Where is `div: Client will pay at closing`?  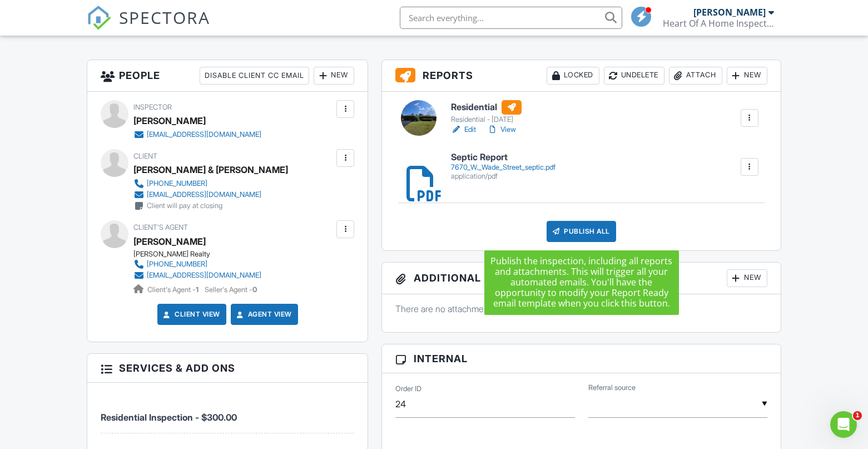 div: Client will pay at closing is located at coordinates (184, 206).